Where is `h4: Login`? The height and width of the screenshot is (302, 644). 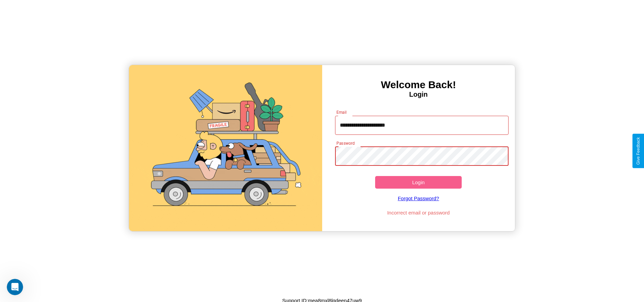 h4: Login is located at coordinates (419, 94).